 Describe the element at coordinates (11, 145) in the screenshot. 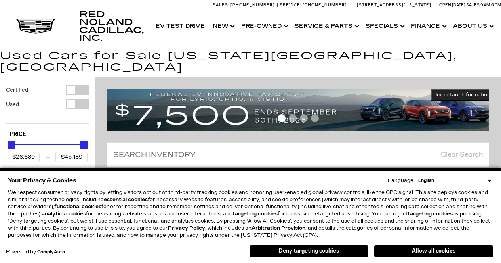

I see `div: Minimum Price` at that location.